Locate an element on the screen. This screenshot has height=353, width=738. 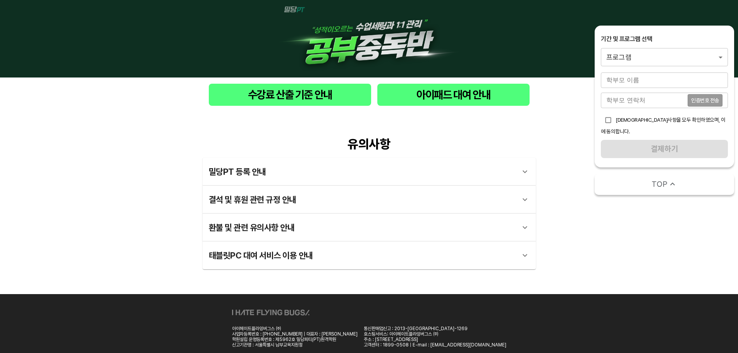
div: 학원설립 운영등록번호 : 제5962호 밀당피티(PT)원격학원 is located at coordinates (295, 339).